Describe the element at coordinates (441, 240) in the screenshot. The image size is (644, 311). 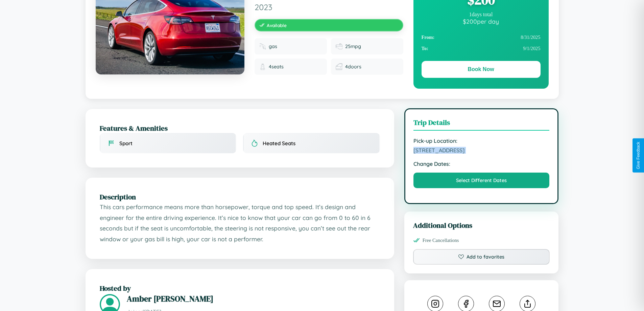
I see `span: Free Cancellations` at that location.